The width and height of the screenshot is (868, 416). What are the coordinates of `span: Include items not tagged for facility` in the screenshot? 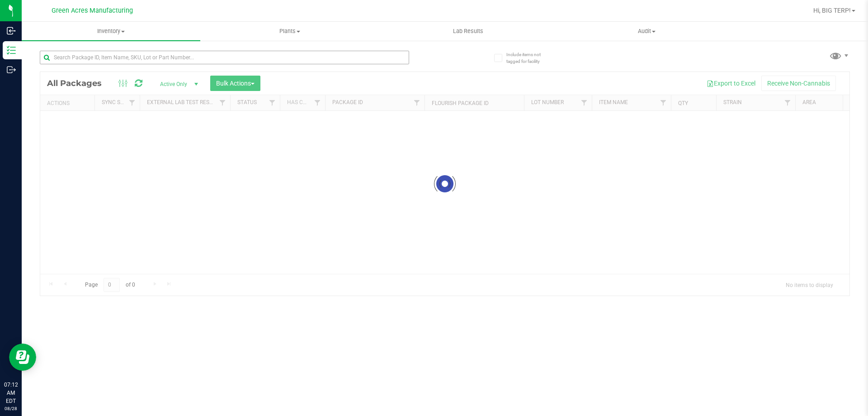 It's located at (529, 58).